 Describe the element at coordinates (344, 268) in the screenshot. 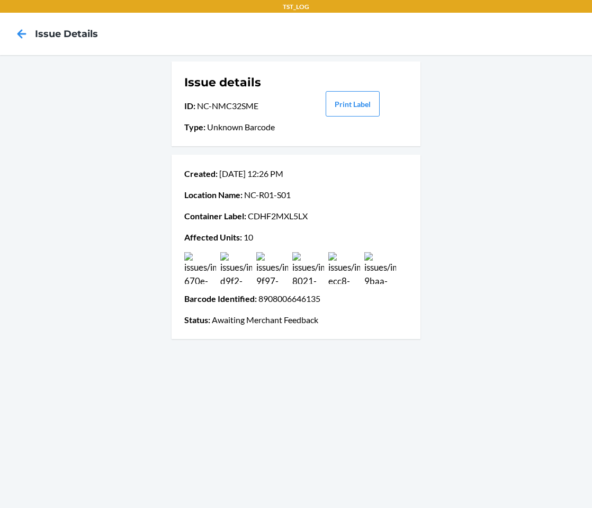

I see `img: issues/images/2d6dc051-ecc8-4a47-bbf8-877643204f44.jpg` at that location.